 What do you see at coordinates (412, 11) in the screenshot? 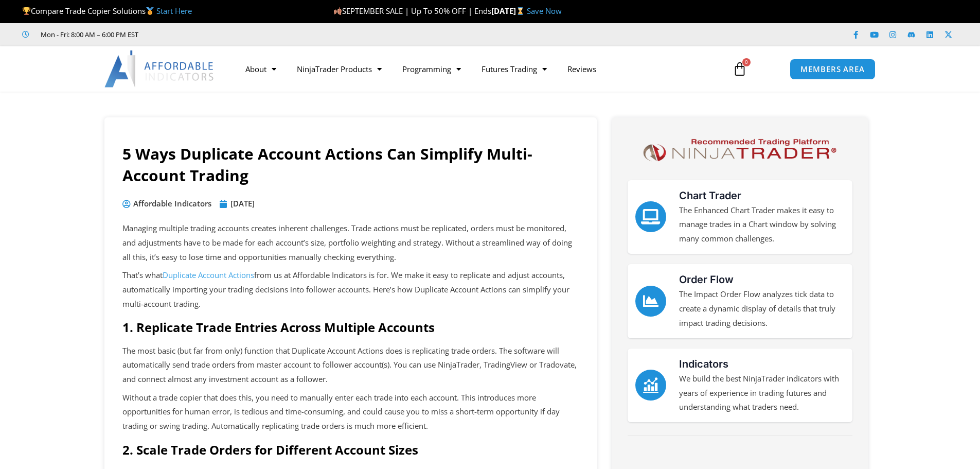
I see `span: SEPTEMBER SALE | Up To 50% OFF | Ends` at bounding box center [412, 11].